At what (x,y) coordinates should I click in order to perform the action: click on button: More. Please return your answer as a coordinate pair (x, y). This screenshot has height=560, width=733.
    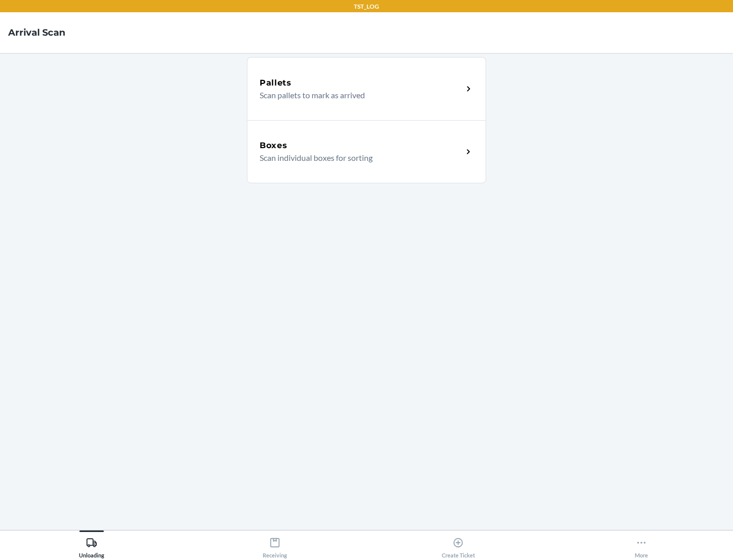
    Looking at the image, I should click on (641, 544).